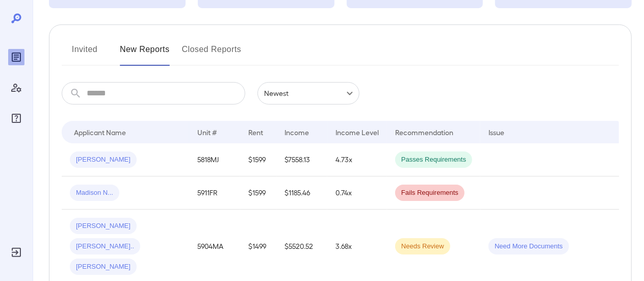 Image resolution: width=644 pixels, height=281 pixels. I want to click on span: Needs Review, so click(422, 246).